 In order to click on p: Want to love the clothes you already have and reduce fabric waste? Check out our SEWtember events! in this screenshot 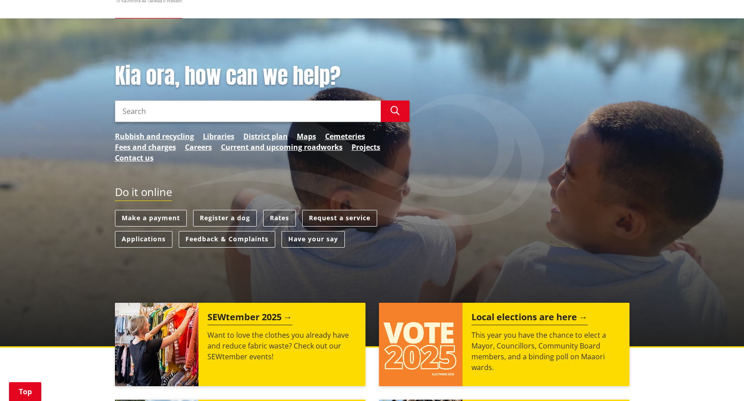, I will do `click(282, 346)`.